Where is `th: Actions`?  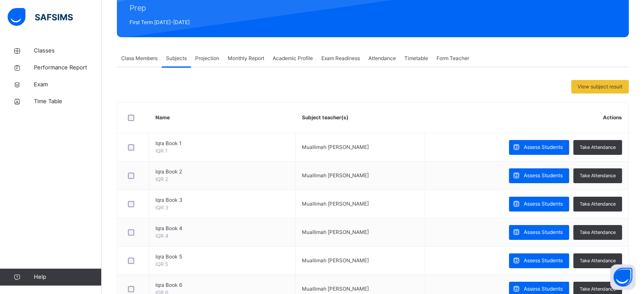 th: Actions is located at coordinates (526, 118).